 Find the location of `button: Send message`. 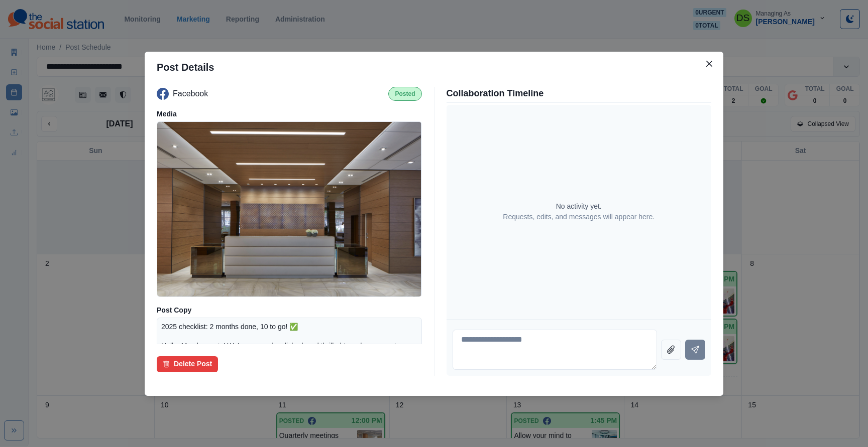

button: Send message is located at coordinates (695, 350).